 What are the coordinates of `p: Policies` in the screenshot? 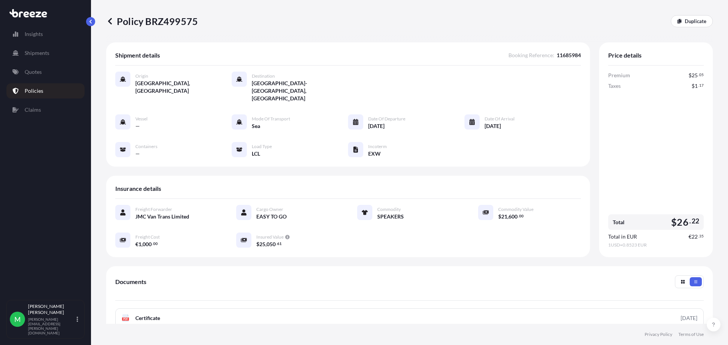 It's located at (34, 91).